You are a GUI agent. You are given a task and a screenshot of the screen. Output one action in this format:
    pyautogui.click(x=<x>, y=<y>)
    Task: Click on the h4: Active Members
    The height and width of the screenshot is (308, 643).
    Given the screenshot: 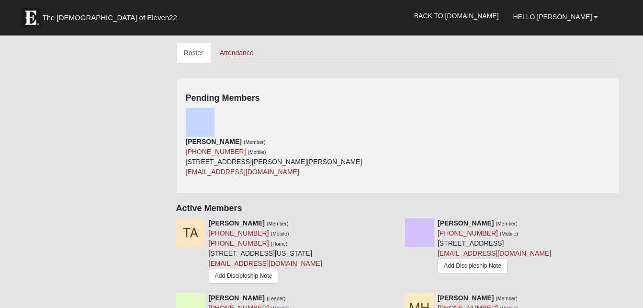 What is the action you would take?
    pyautogui.click(x=398, y=208)
    